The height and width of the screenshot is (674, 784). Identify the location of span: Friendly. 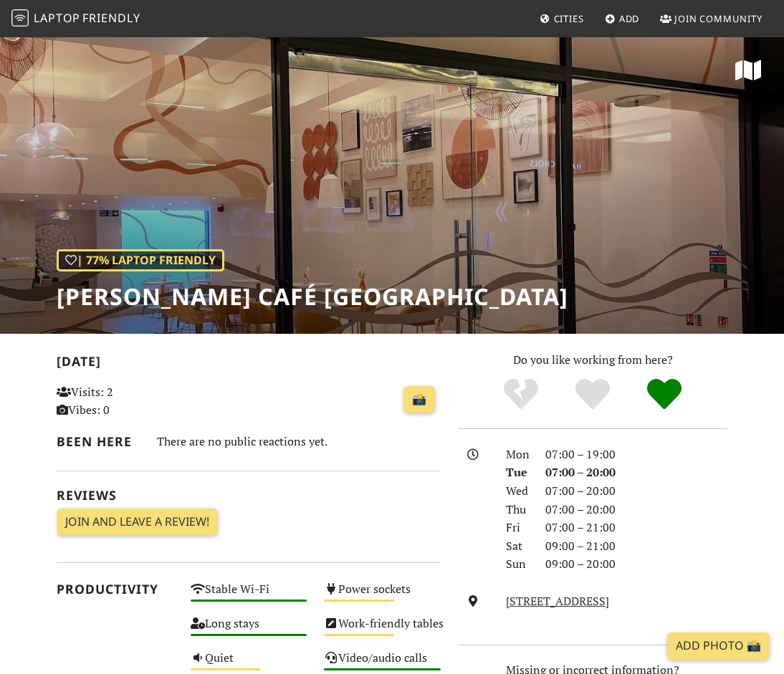
(111, 18).